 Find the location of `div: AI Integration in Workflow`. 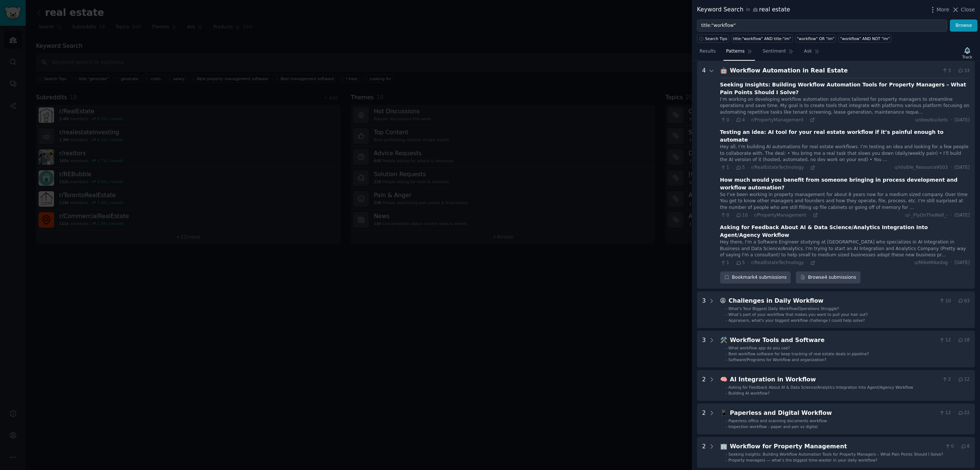

div: AI Integration in Workflow is located at coordinates (834, 380).